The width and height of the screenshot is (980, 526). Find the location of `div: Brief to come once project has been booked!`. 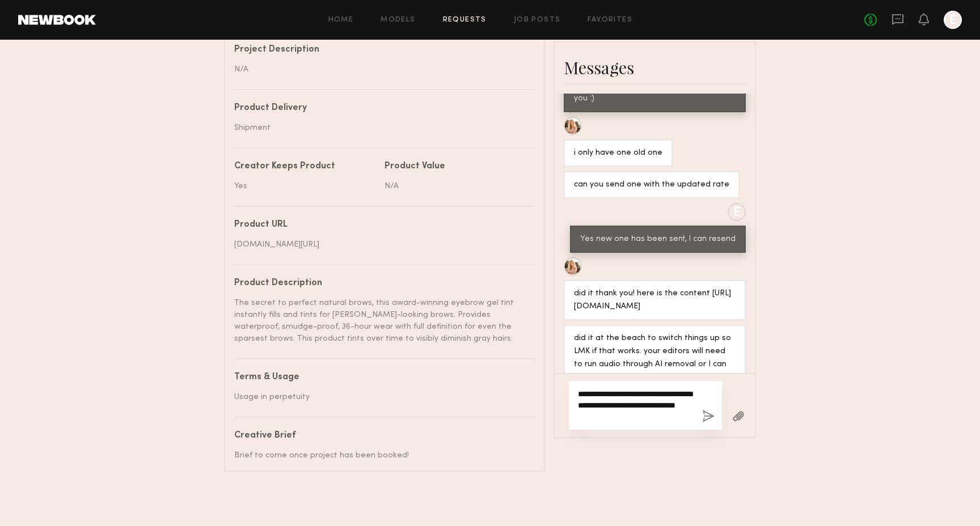

div: Brief to come once project has been booked! is located at coordinates (380, 455).